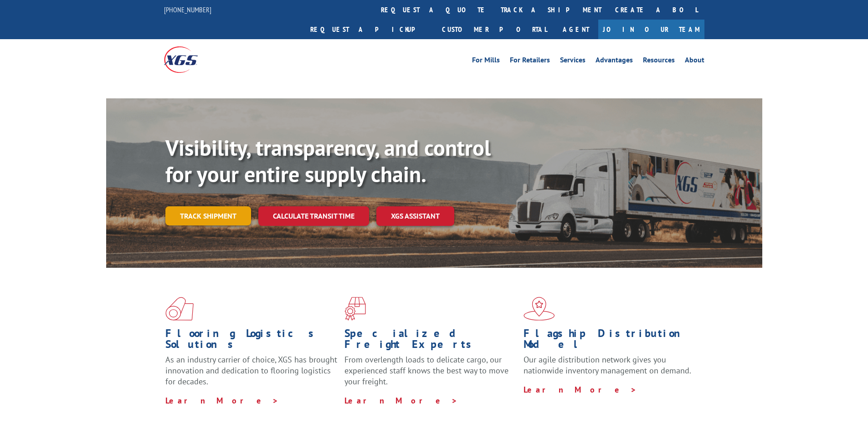 This screenshot has width=868, height=434. Describe the element at coordinates (180, 309) in the screenshot. I see `img: xgs-icon-total-supply-chain-intelligence-red` at that location.